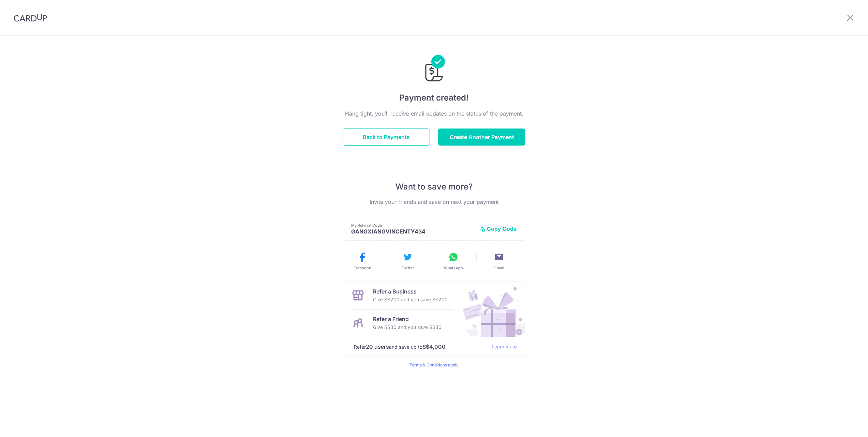  Describe the element at coordinates (434, 202) in the screenshot. I see `p: Invite your friends and save on next your payment` at that location.